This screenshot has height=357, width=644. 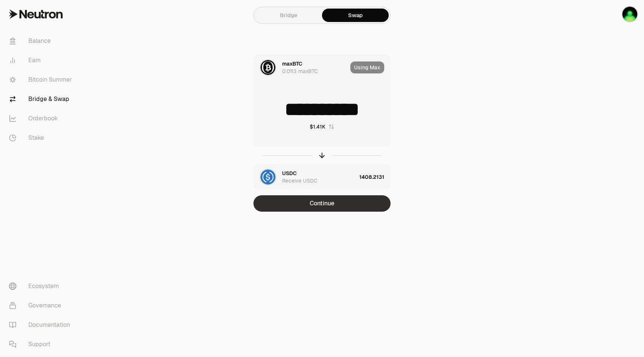 What do you see at coordinates (42, 138) in the screenshot?
I see `a: Stake` at bounding box center [42, 138].